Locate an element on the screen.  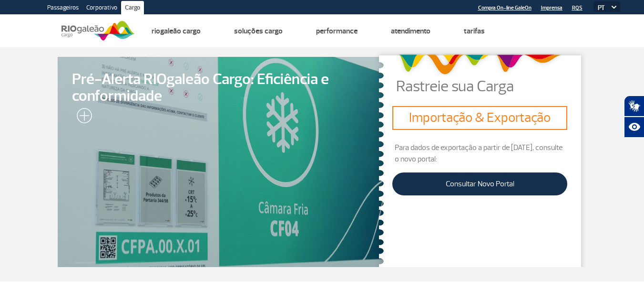
a: Passageiros is located at coordinates (63, 9).